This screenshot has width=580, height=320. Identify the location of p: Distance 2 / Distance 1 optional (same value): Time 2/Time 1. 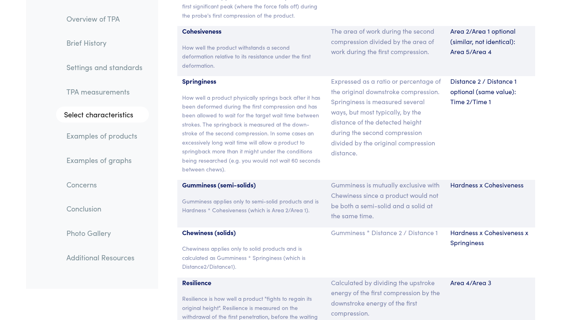
(490, 91).